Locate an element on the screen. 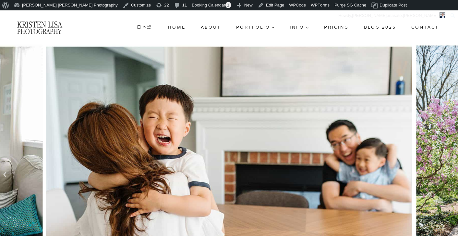 Image resolution: width=458 pixels, height=236 pixels. a: Home is located at coordinates (177, 27).